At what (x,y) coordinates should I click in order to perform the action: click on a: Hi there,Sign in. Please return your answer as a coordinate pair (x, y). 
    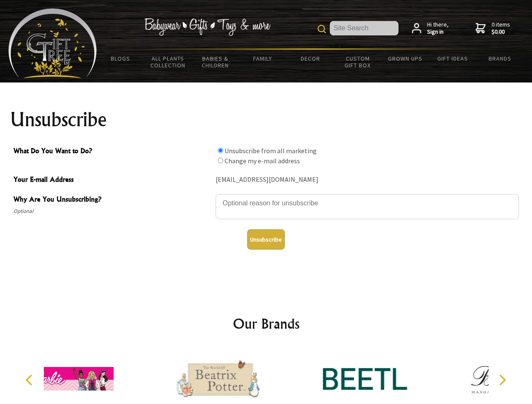
    Looking at the image, I should click on (430, 28).